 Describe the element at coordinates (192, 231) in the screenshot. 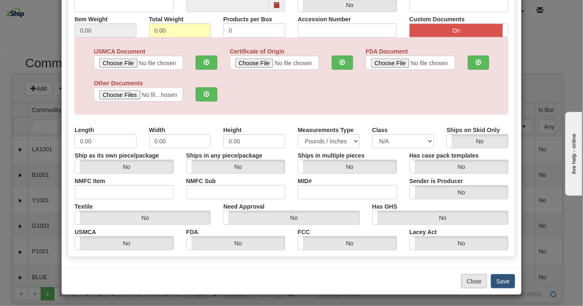

I see `label: FDA` at that location.